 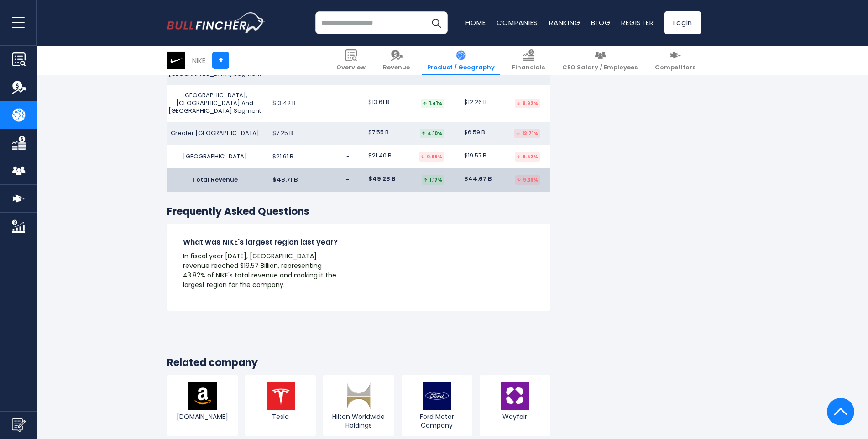 What do you see at coordinates (527, 134) in the screenshot?
I see `div: 12.71%` at bounding box center [527, 134].